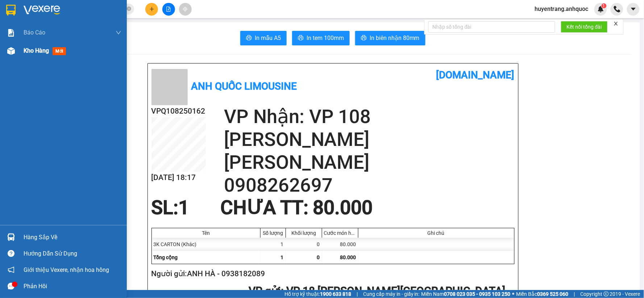 The image size is (644, 298). I want to click on span: Miền Bắc, so click(542, 294).